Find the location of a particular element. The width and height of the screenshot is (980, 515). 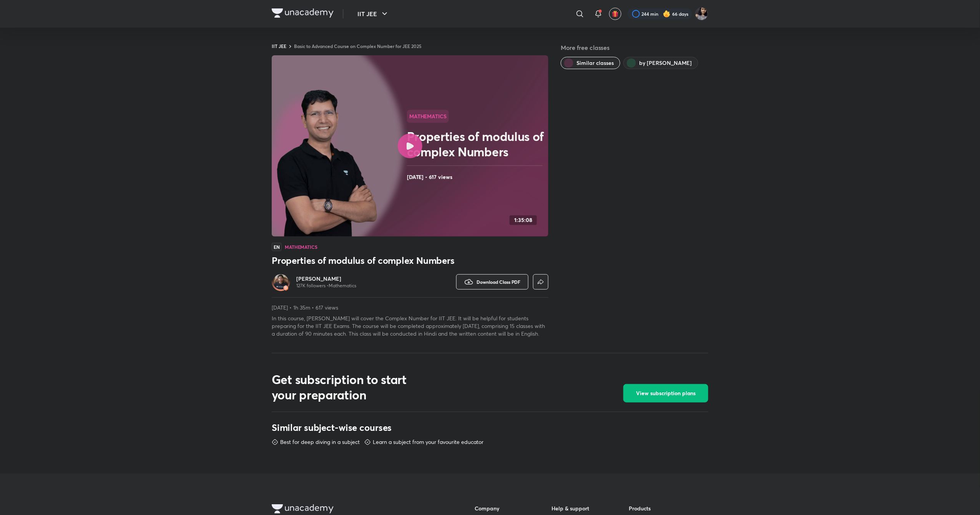

img: Avatar is located at coordinates (281, 282).